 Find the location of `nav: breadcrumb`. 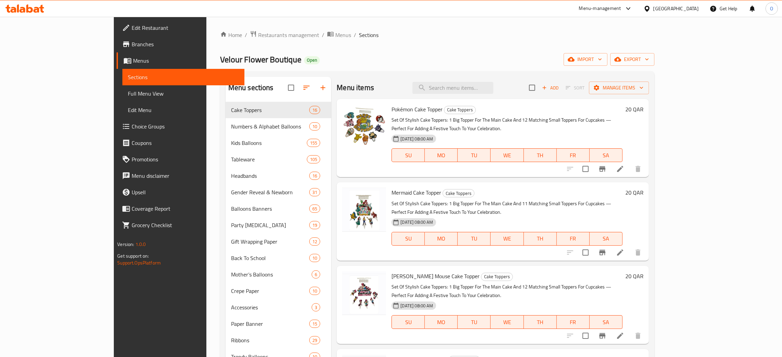

nav: breadcrumb is located at coordinates (437, 35).